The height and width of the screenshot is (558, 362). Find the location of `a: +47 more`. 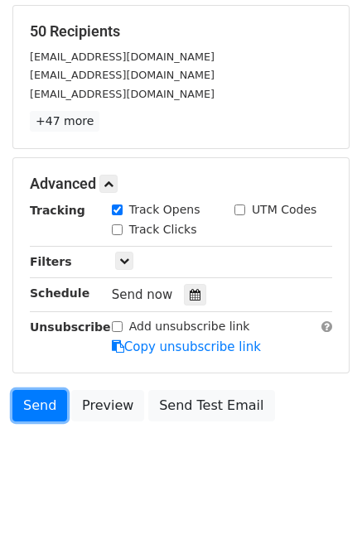

a: +47 more is located at coordinates (65, 121).